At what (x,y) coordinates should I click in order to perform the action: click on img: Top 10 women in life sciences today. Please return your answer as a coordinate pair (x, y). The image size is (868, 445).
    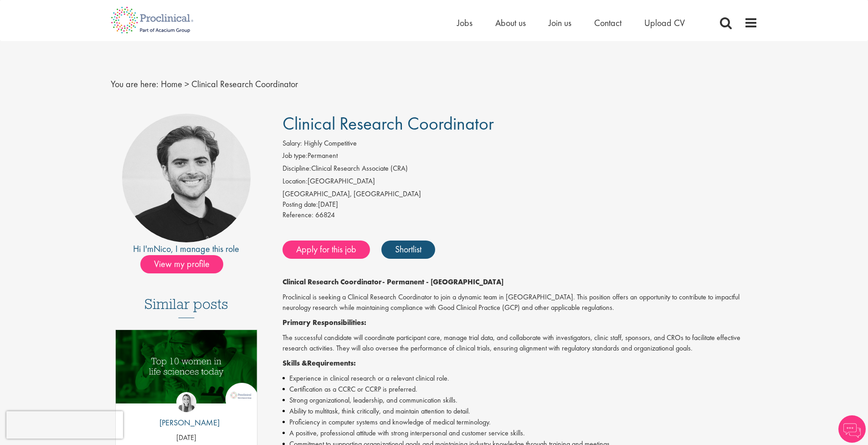
    Looking at the image, I should click on (187, 366).